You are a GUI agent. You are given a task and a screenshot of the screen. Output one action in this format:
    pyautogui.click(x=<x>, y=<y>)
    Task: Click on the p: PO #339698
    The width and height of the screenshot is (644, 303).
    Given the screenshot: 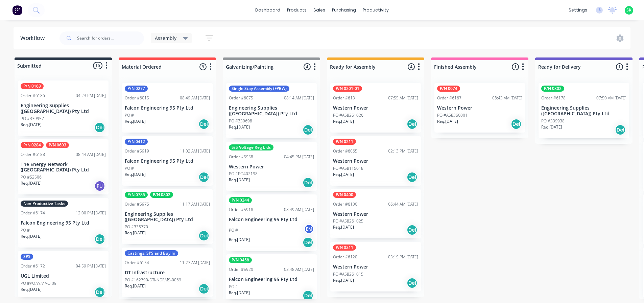 What is the action you would take?
    pyautogui.click(x=240, y=121)
    